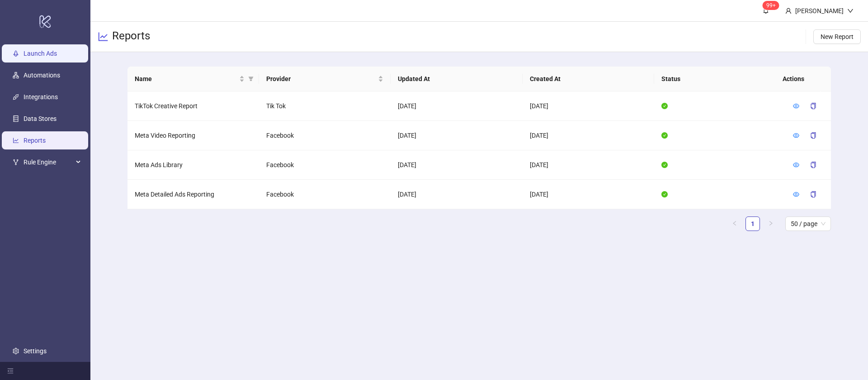 The image size is (868, 380). Describe the element at coordinates (186, 78) in the screenshot. I see `span: Name` at that location.